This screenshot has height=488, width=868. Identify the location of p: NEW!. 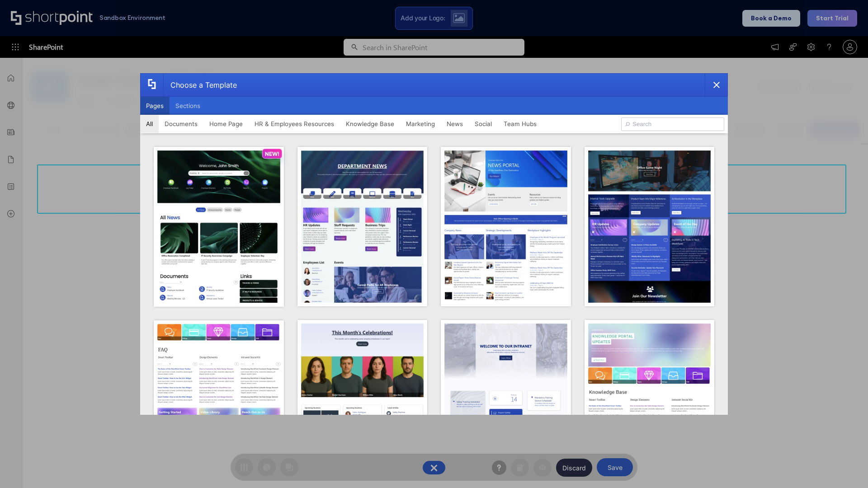
(272, 154).